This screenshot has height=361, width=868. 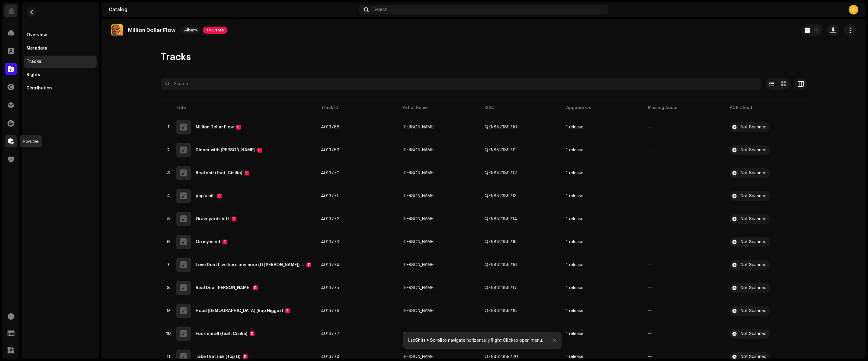 I want to click on div: Real shit (feat. Cisilia), so click(x=219, y=173).